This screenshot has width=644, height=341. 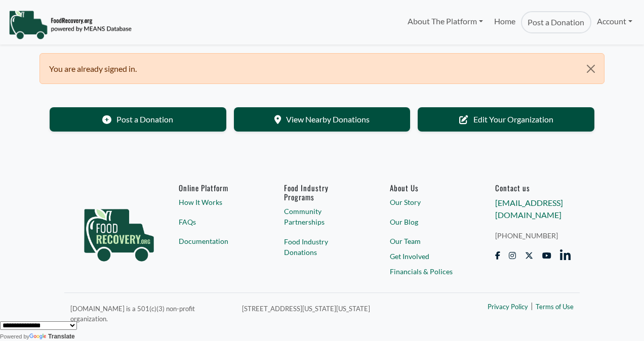 What do you see at coordinates (427, 221) in the screenshot?
I see `a: Our Blog` at bounding box center [427, 221].